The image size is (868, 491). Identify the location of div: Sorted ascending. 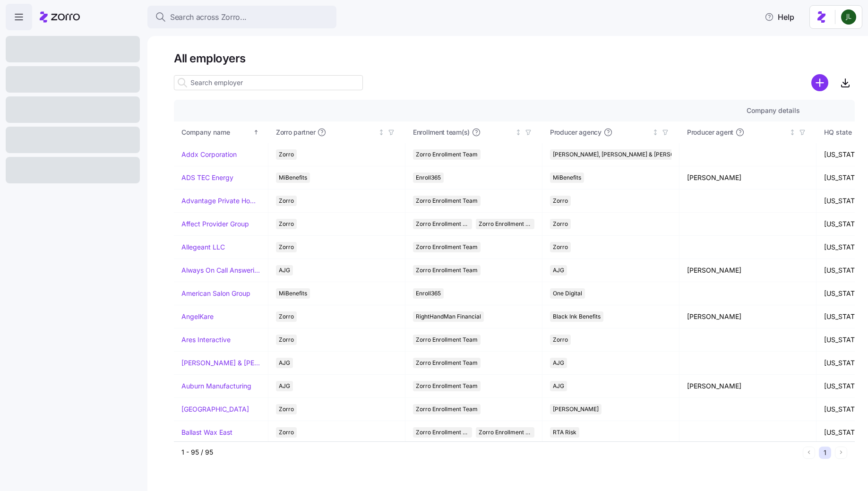
(256, 132).